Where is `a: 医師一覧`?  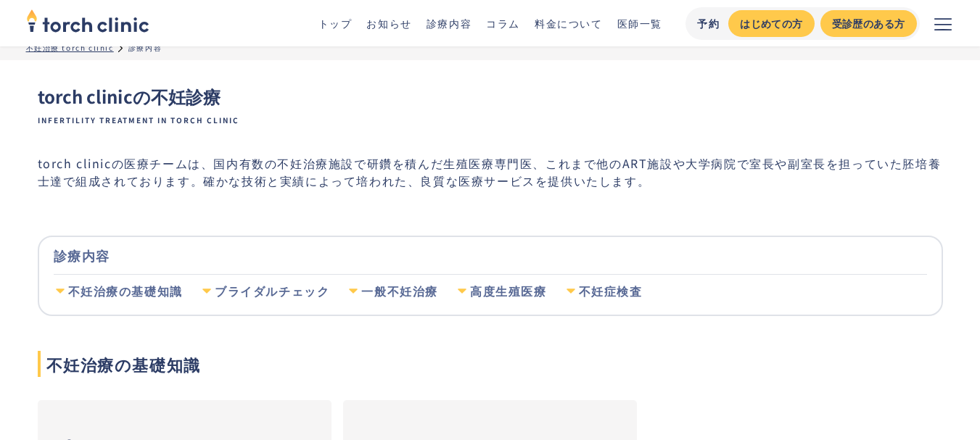
a: 医師一覧 is located at coordinates (640, 23).